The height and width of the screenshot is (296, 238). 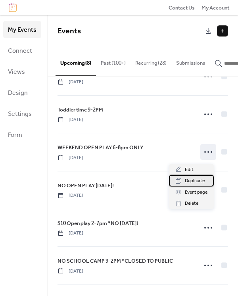 What do you see at coordinates (22, 50) in the screenshot?
I see `a: Connect` at bounding box center [22, 50].